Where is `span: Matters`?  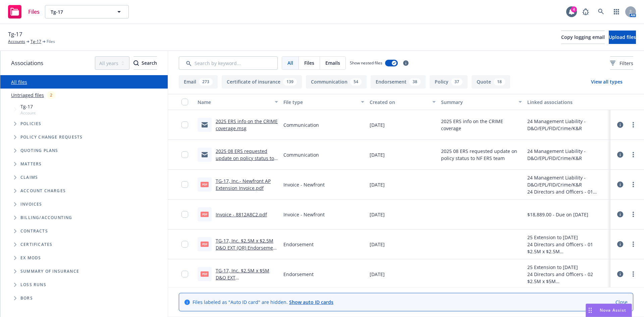
span: Matters is located at coordinates (31, 164).